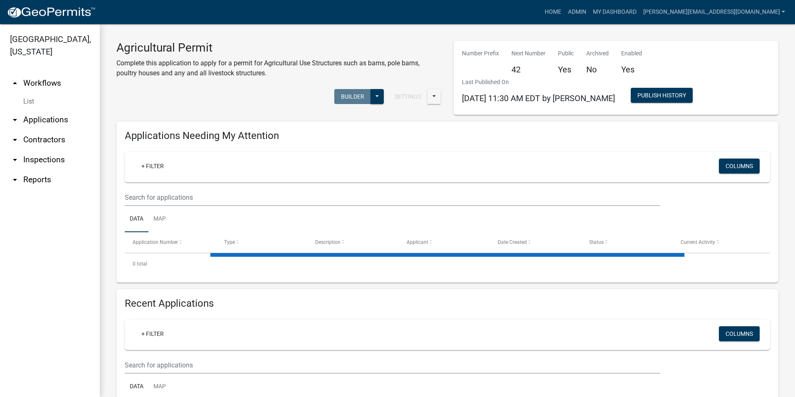  Describe the element at coordinates (417, 242) in the screenshot. I see `span: Applicant` at that location.